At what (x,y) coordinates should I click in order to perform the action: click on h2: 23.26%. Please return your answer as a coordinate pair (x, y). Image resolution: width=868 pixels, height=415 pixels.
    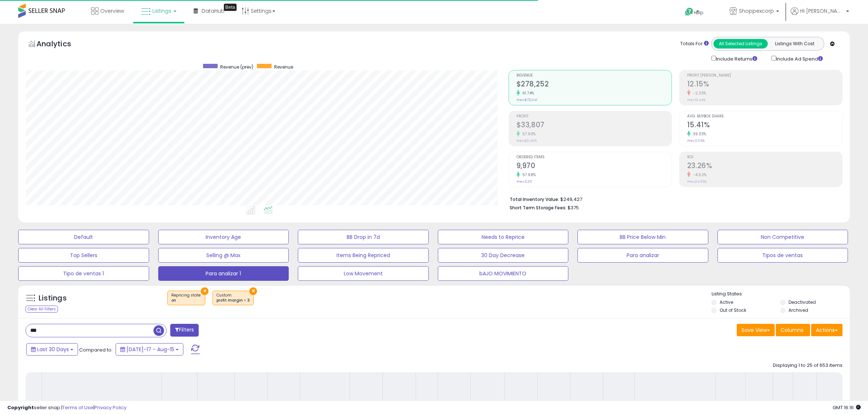
    Looking at the image, I should click on (764, 166).